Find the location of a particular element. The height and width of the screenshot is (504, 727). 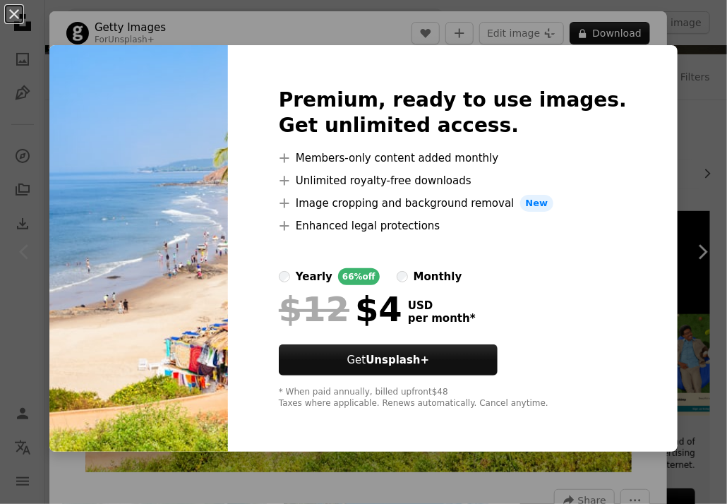

span: $12 is located at coordinates (314, 309).